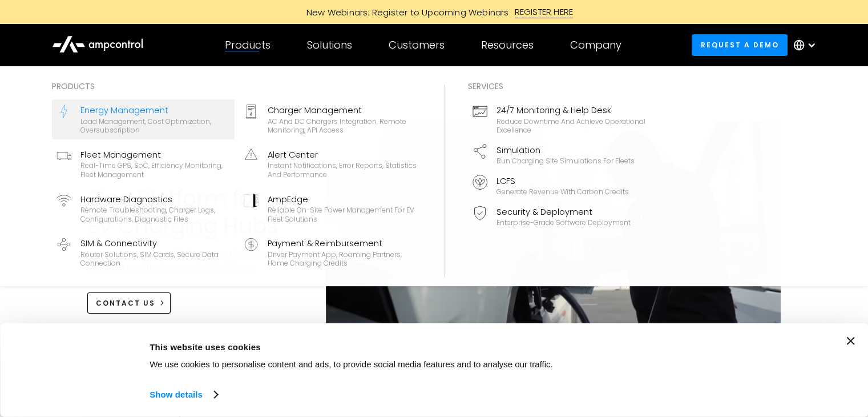 The image size is (868, 417). Describe the element at coordinates (544, 12) in the screenshot. I see `div: REGISTER HERE` at that location.